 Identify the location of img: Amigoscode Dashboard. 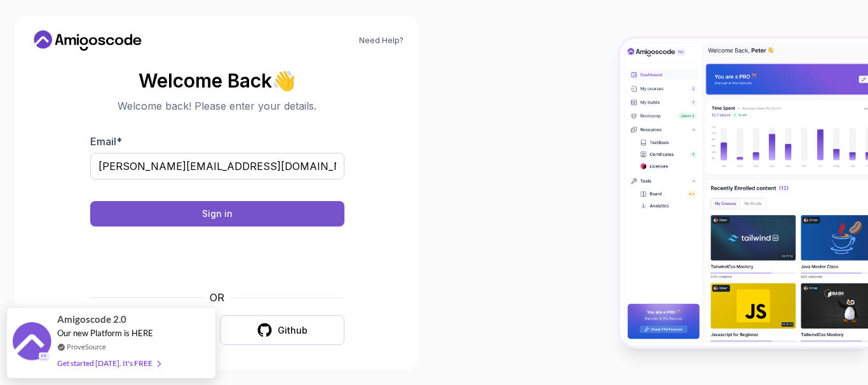
(743, 193).